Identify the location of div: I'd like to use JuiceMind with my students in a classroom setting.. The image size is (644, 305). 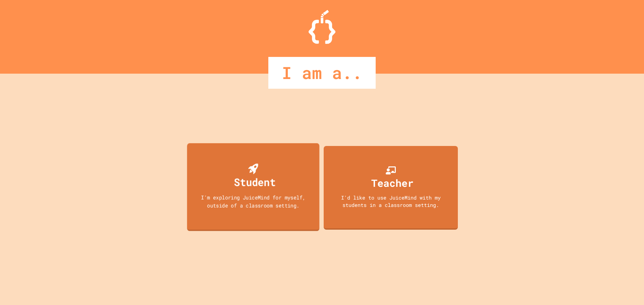
(391, 201).